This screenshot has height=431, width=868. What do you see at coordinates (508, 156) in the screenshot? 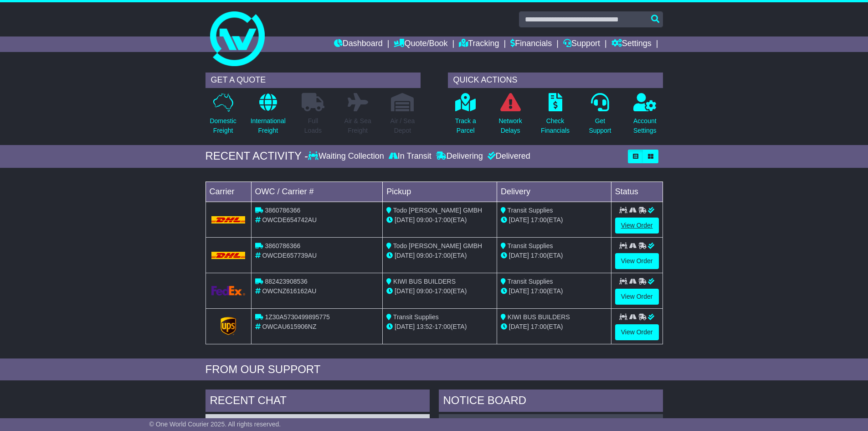
I see `div: Delivered` at bounding box center [508, 156].